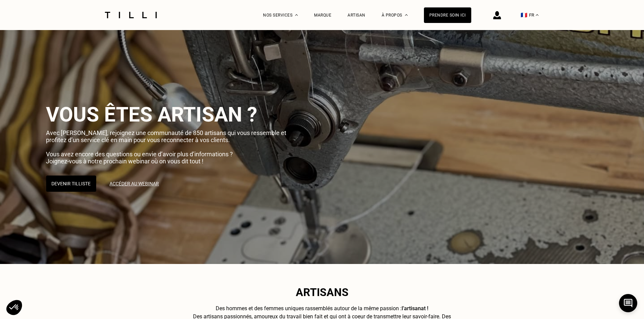 This screenshot has width=644, height=319. Describe the element at coordinates (447, 15) in the screenshot. I see `a: Prendre soin ici` at that location.